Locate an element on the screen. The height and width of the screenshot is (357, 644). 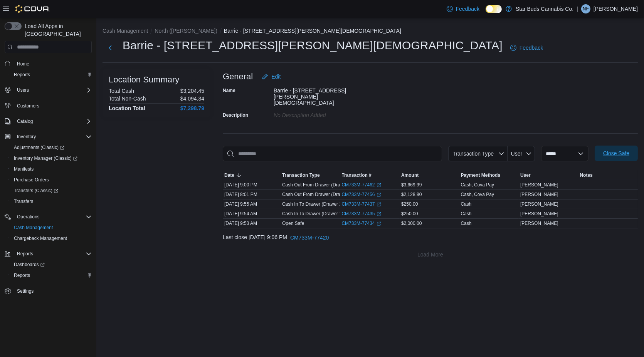
div: Cash is located at coordinates (466, 214).